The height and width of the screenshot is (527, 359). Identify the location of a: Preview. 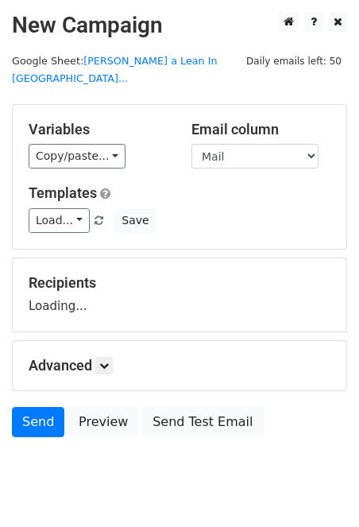
(103, 422).